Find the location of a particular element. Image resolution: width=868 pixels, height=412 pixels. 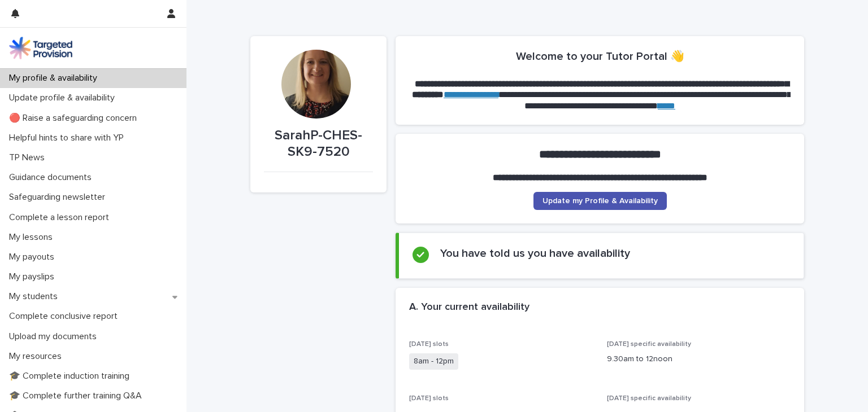

p: 9.30am to 12noon is located at coordinates (699, 359).